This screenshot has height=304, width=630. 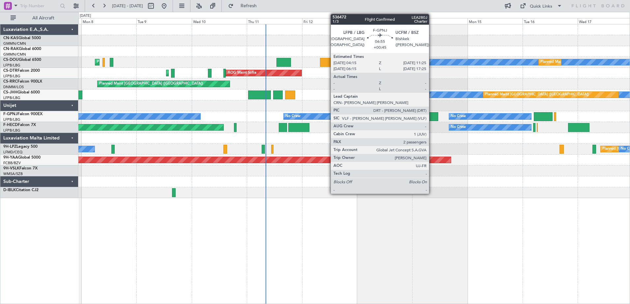 I want to click on a: LFMD/CEQ, so click(x=13, y=152).